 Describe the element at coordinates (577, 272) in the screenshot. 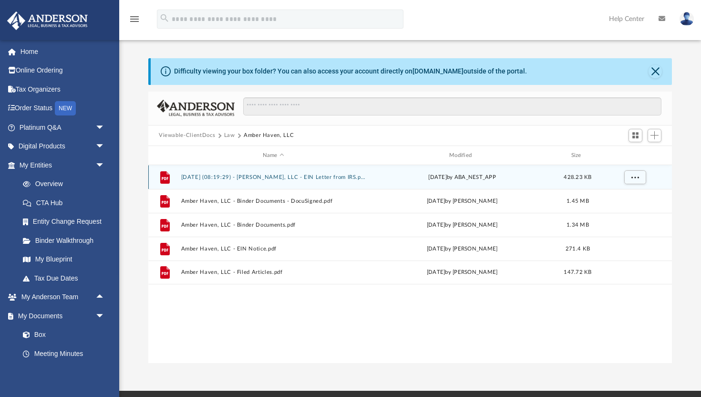

I see `span: 147.72 KB` at that location.